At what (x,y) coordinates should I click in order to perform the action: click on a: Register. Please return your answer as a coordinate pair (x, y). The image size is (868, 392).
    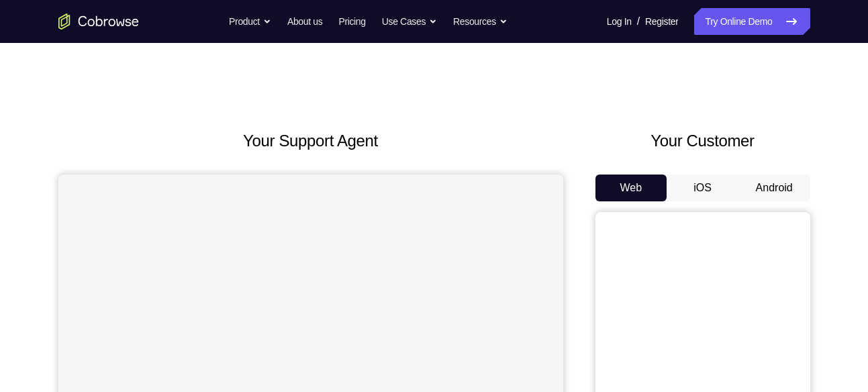
    Looking at the image, I should click on (662, 21).